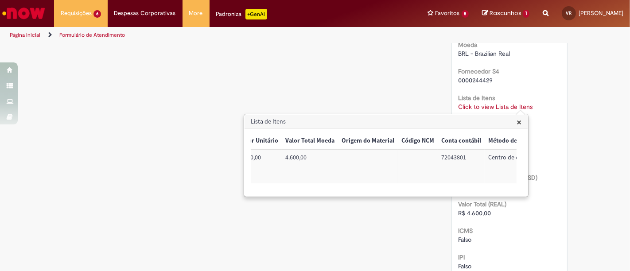 Image resolution: width=630 pixels, height=271 pixels. I want to click on div: Lista de Itens, so click(386, 155).